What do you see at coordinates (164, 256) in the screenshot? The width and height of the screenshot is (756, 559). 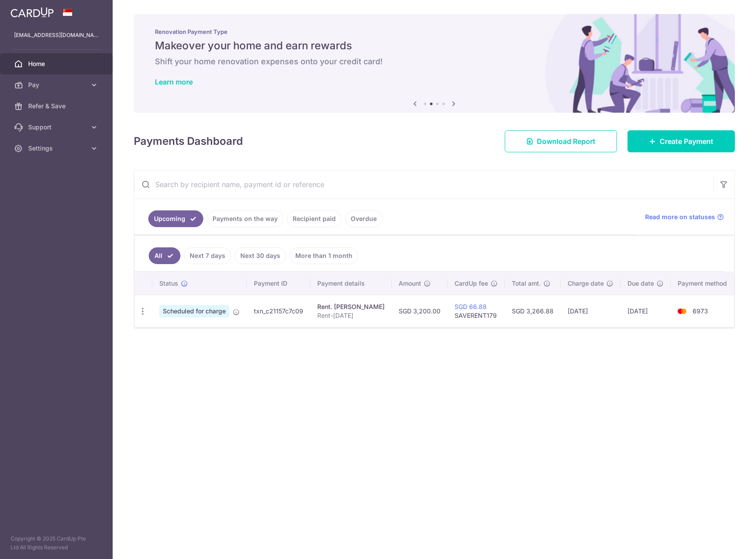 I see `a: All` at bounding box center [164, 256].